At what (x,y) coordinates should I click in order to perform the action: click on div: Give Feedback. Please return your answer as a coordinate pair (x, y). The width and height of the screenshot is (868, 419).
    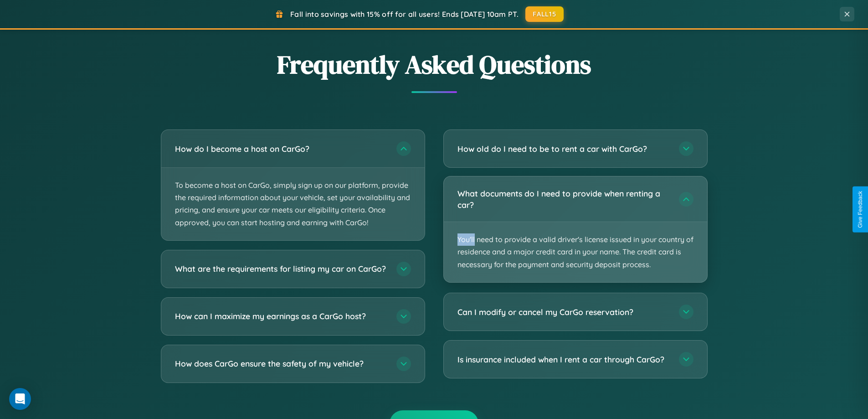
    Looking at the image, I should click on (861, 210).